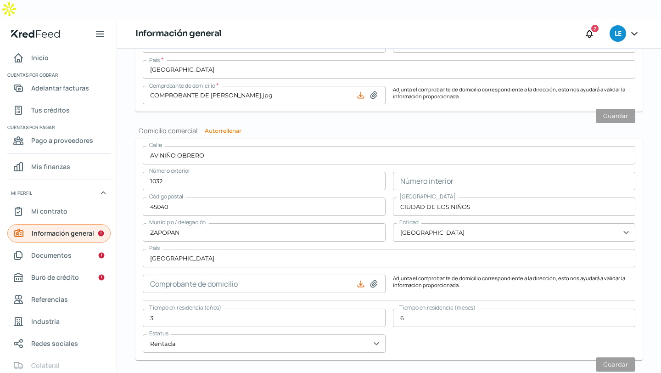  What do you see at coordinates (185, 307) in the screenshot?
I see `span: Tiempo en residencia (años)` at bounding box center [185, 307].